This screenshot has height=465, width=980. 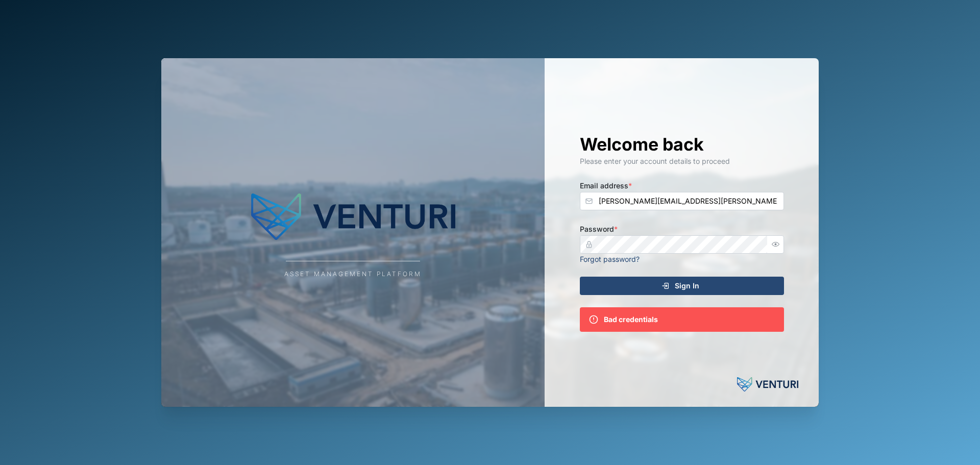 What do you see at coordinates (598, 229) in the screenshot?
I see `label: Password` at bounding box center [598, 229].